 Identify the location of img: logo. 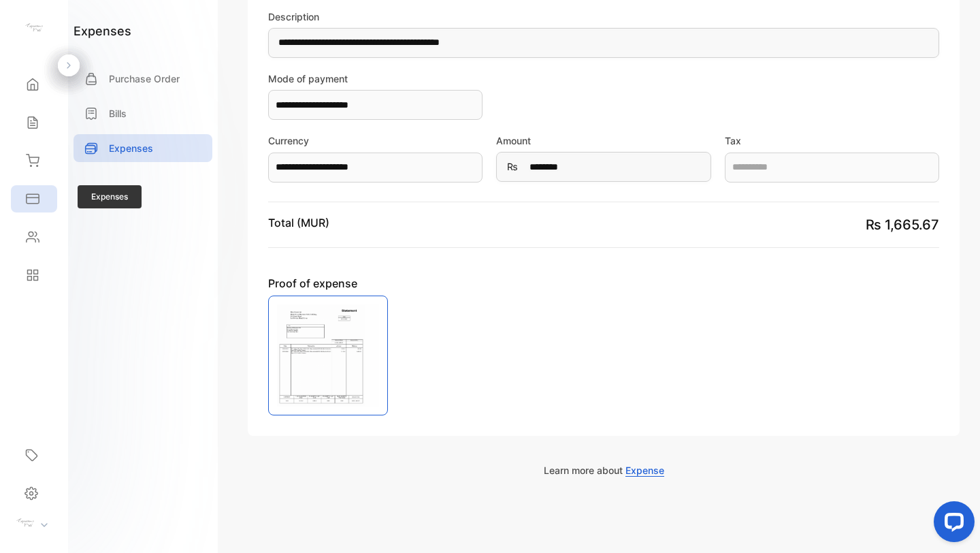
(34, 28).